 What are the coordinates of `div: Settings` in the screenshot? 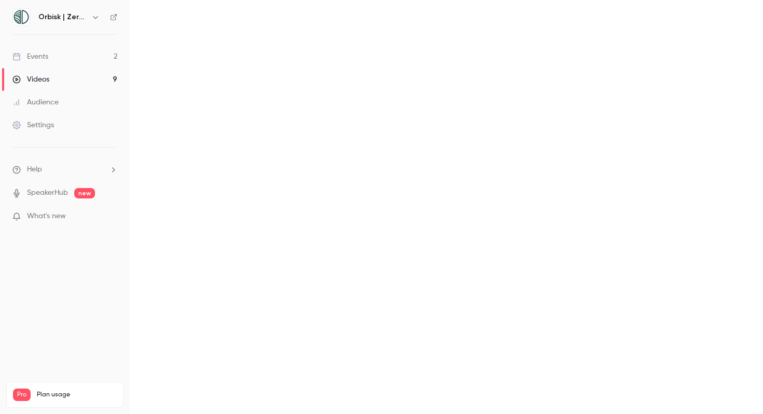 It's located at (33, 125).